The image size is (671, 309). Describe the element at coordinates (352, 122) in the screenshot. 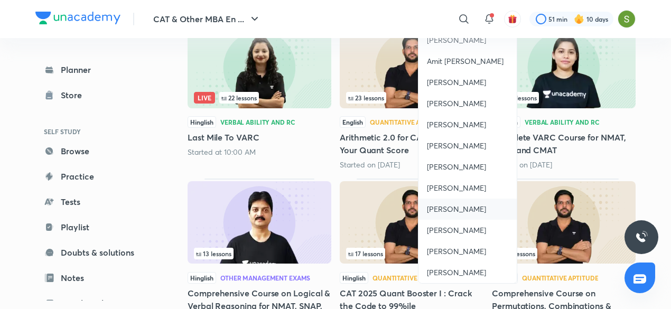

I see `span: English` at that location.